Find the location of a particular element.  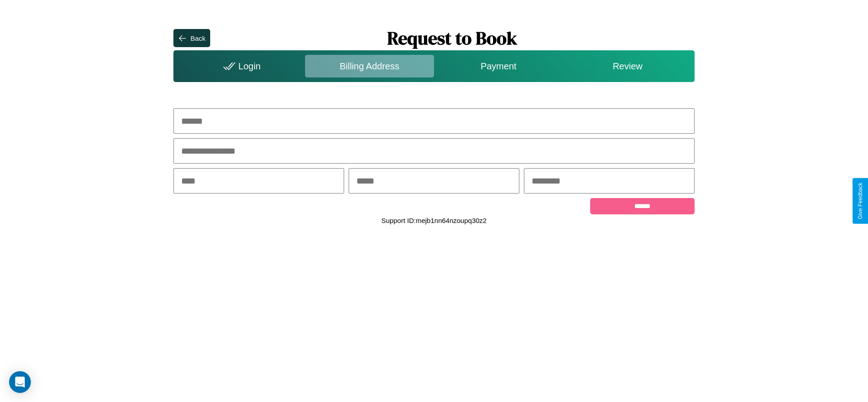

div: Back is located at coordinates (197, 38).